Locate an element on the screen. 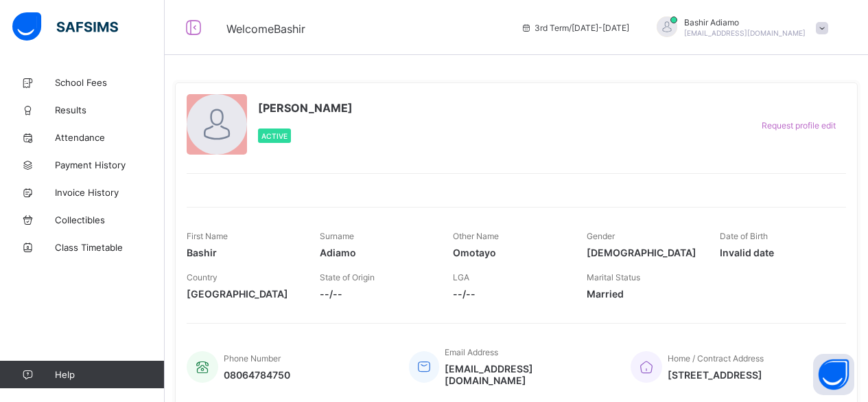 Image resolution: width=868 pixels, height=402 pixels. span: Email Address is located at coordinates (471, 352).